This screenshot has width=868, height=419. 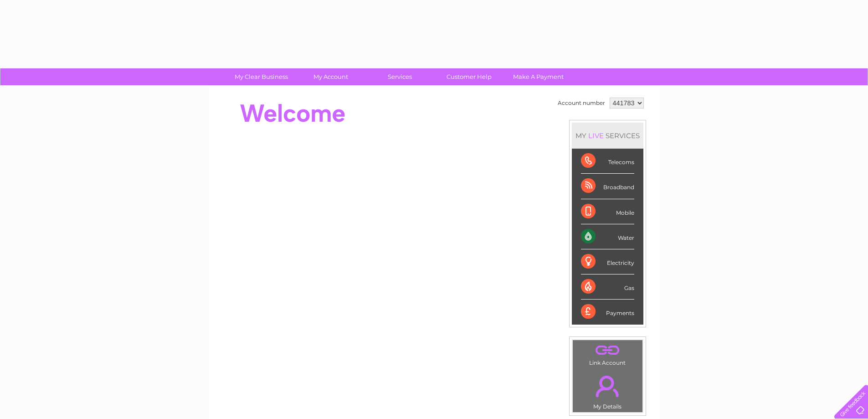 I want to click on div: LIVE, so click(x=596, y=135).